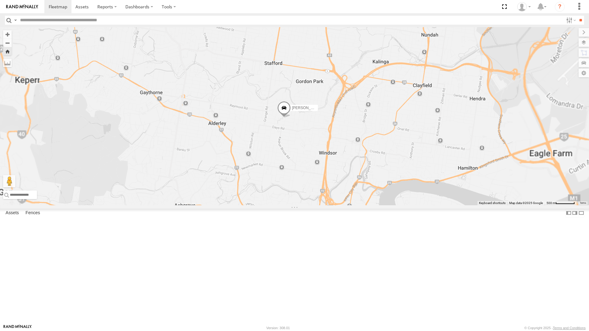  What do you see at coordinates (560, 203) in the screenshot?
I see `button: Map Scale: 500 m per 59 pixels` at bounding box center [560, 203].